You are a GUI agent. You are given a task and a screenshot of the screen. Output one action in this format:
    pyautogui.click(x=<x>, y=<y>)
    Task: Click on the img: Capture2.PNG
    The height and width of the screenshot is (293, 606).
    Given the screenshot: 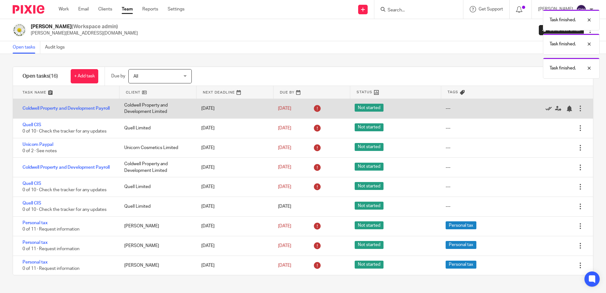 What is the action you would take?
    pyautogui.click(x=19, y=30)
    